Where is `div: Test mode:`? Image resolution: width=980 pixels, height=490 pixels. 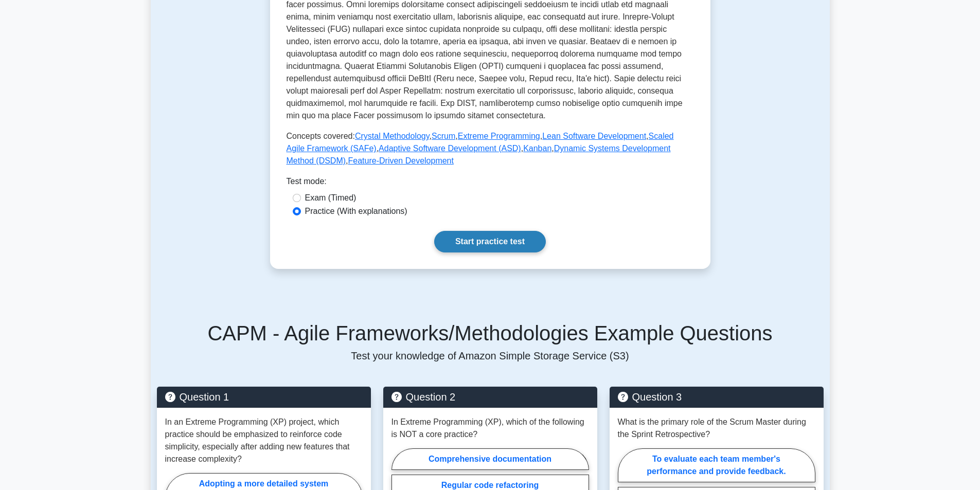
div: Test mode: is located at coordinates (490, 183).